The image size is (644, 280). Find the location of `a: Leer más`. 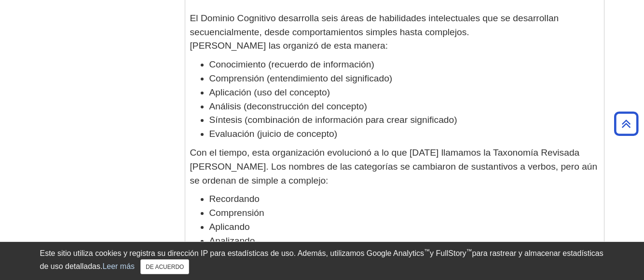

a: Leer más is located at coordinates (118, 266).